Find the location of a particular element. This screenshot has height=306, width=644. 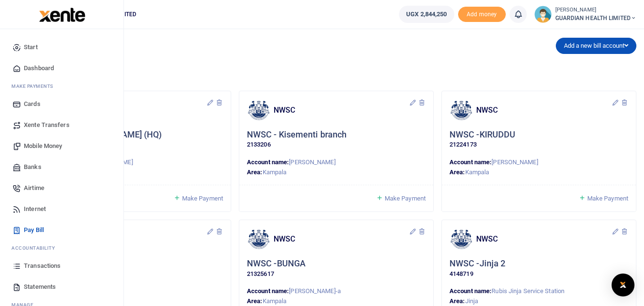

a: Airtime is located at coordinates (61, 188).